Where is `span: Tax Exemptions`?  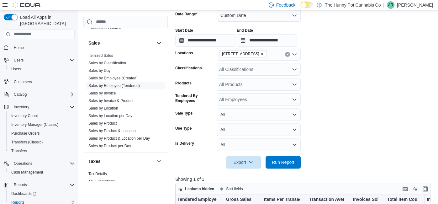 span: Tax Exemptions is located at coordinates (102, 181).